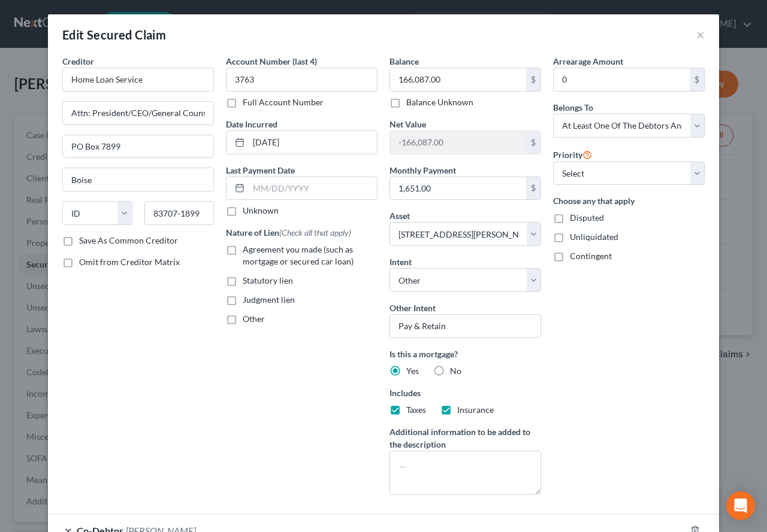  What do you see at coordinates (465, 392) in the screenshot?
I see `label: Includes` at bounding box center [465, 392].